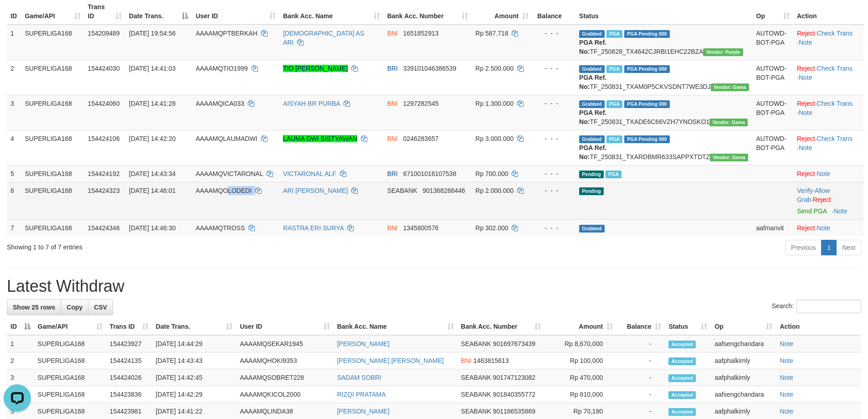  I want to click on span: AAAAMQICA033, so click(220, 104).